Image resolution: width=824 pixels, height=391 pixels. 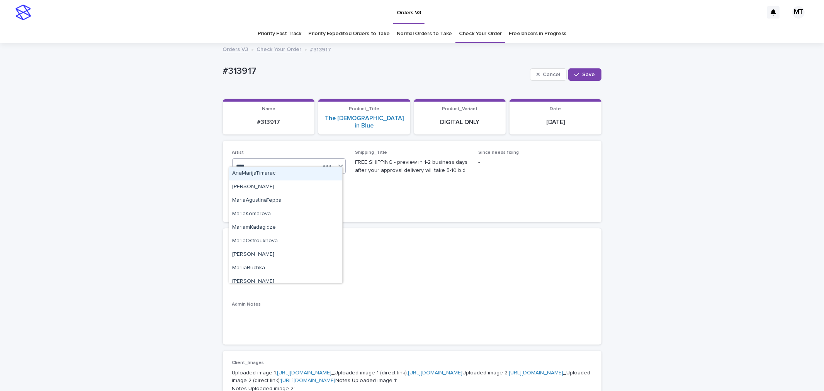 What do you see at coordinates (425, 34) in the screenshot?
I see `a: Normal Orders to Take` at bounding box center [425, 34].